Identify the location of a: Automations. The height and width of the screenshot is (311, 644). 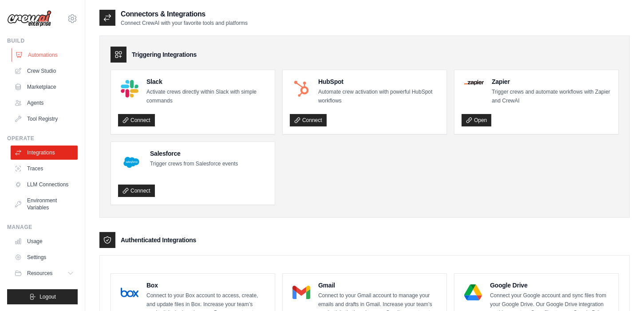
(45, 55).